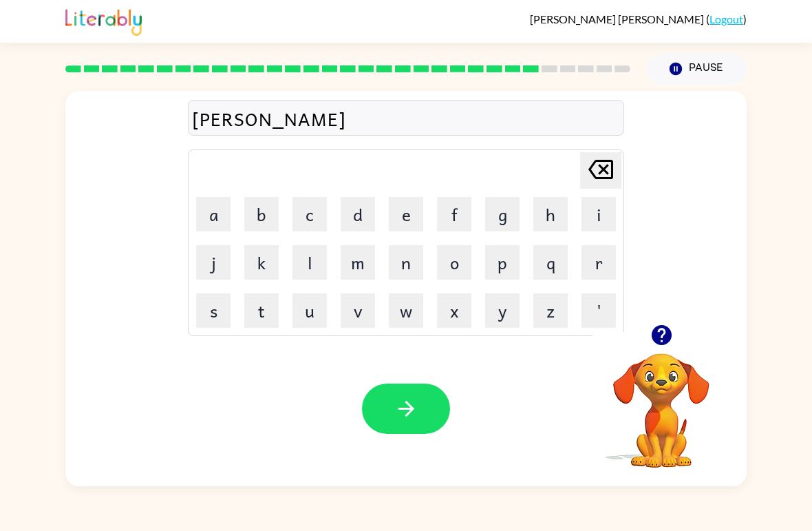 This screenshot has width=812, height=531. I want to click on button: x, so click(454, 310).